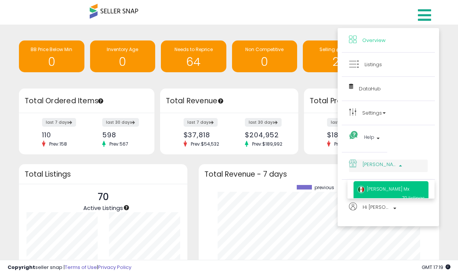 The image size is (458, 275). Describe the element at coordinates (369, 137) in the screenshot. I see `span: Help` at that location.